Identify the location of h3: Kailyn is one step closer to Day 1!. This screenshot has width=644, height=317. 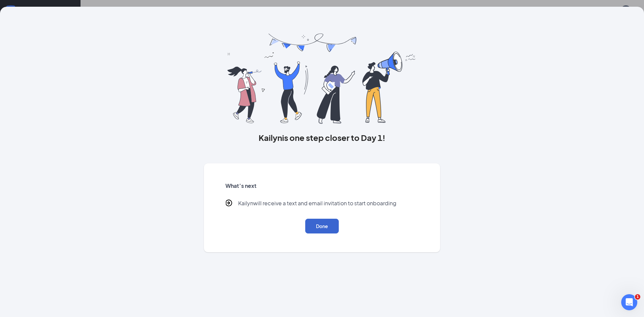
(322, 138).